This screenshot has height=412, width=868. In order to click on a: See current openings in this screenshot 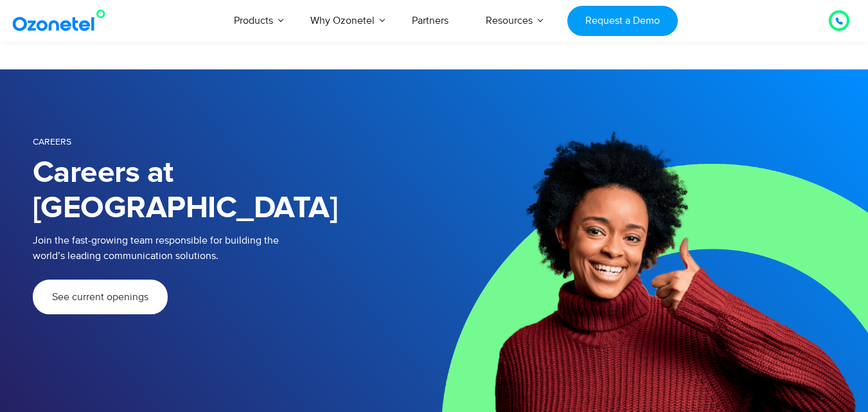, I will do `click(100, 297)`.